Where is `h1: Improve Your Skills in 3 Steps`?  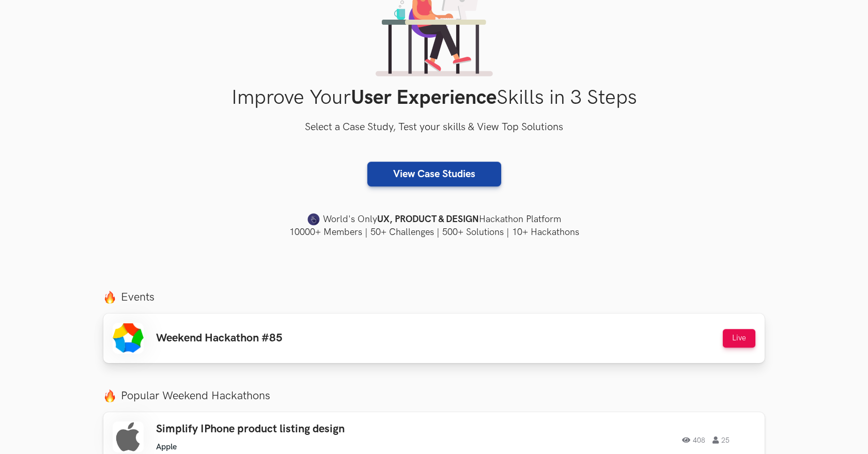 h1: Improve Your Skills in 3 Steps is located at coordinates (434, 98).